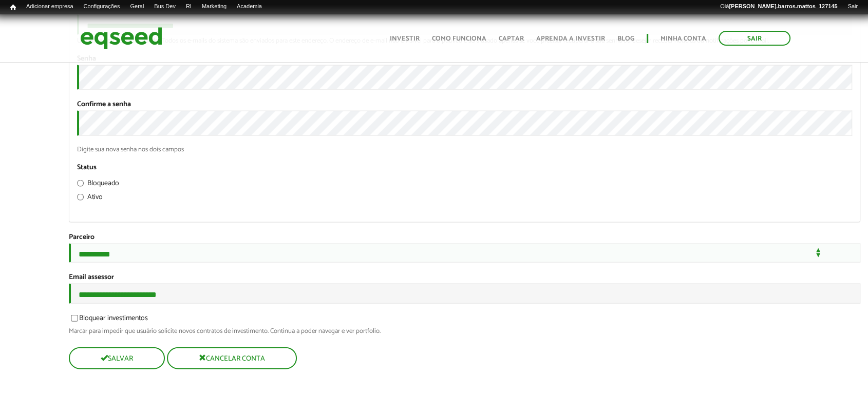 This screenshot has height=396, width=868. What do you see at coordinates (511, 39) in the screenshot?
I see `a: Captar` at bounding box center [511, 39].